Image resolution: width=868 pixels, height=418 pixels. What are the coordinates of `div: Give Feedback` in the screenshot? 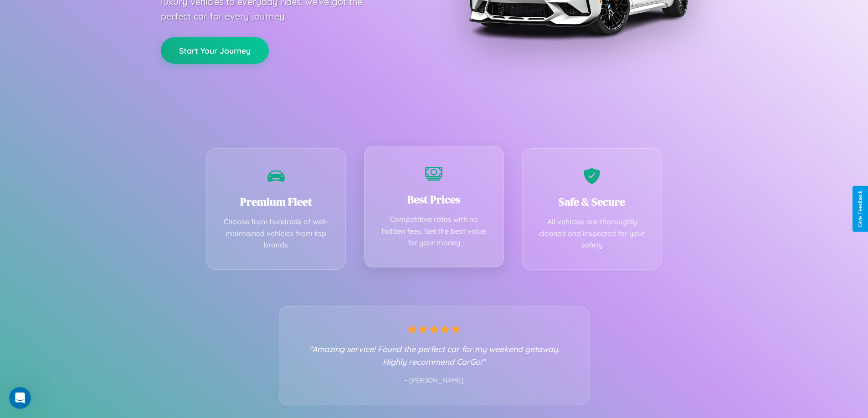 It's located at (860, 209).